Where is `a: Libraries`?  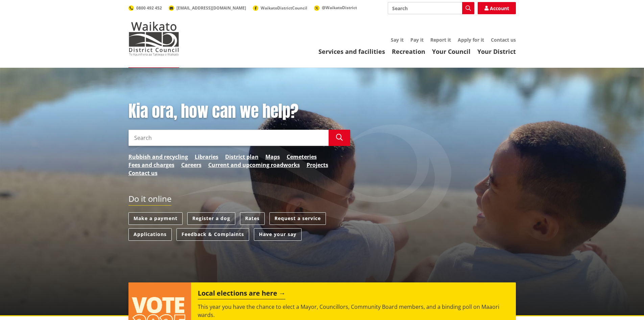
a: Libraries is located at coordinates (207, 157).